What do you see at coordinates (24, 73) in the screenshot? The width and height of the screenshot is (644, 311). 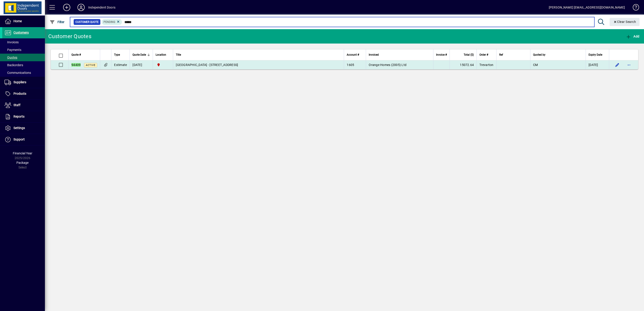 I see `a: Communications` at bounding box center [24, 73].